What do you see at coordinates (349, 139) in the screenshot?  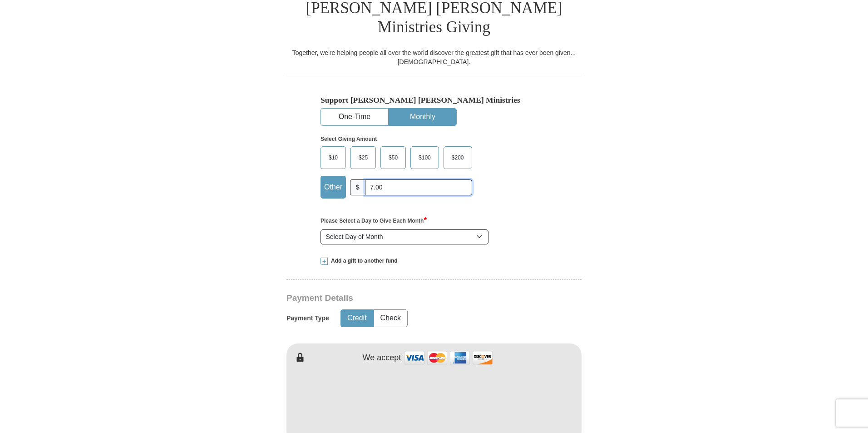 I see `strong: Select Giving Amount` at bounding box center [349, 139].